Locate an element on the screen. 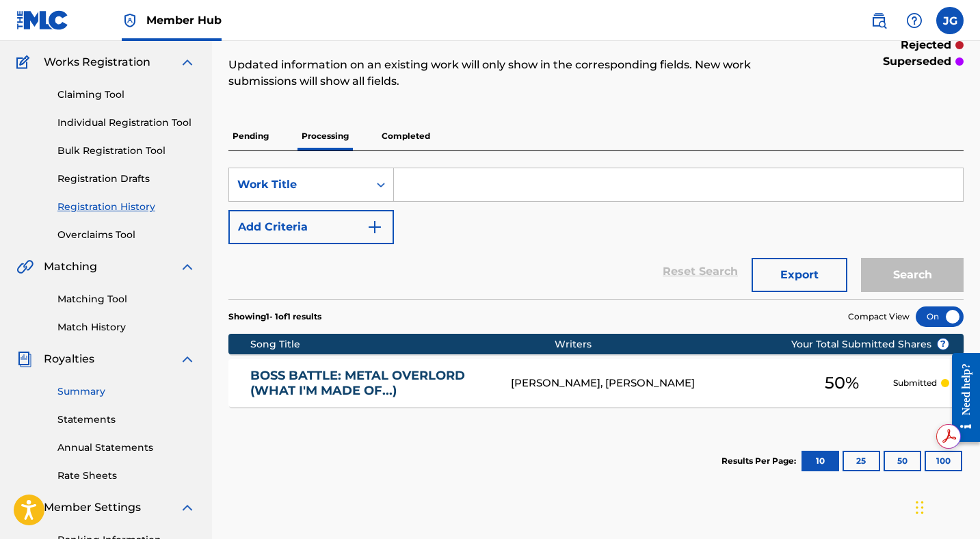  a: Registration Drafts is located at coordinates (127, 178).